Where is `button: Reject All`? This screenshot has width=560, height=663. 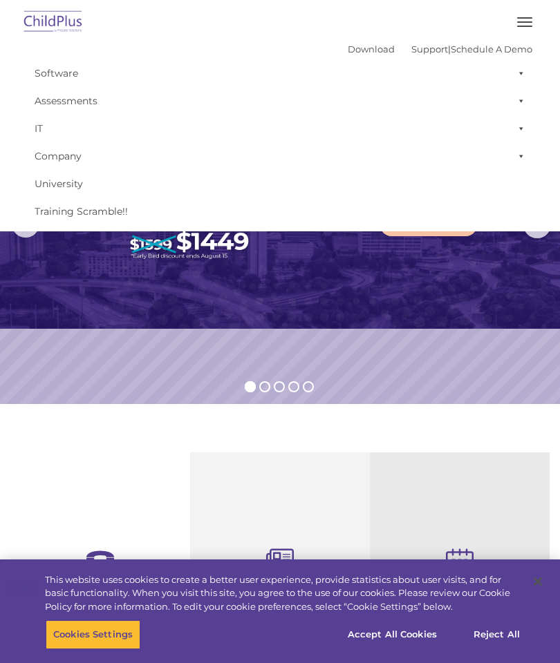
button: Reject All is located at coordinates (496, 635).